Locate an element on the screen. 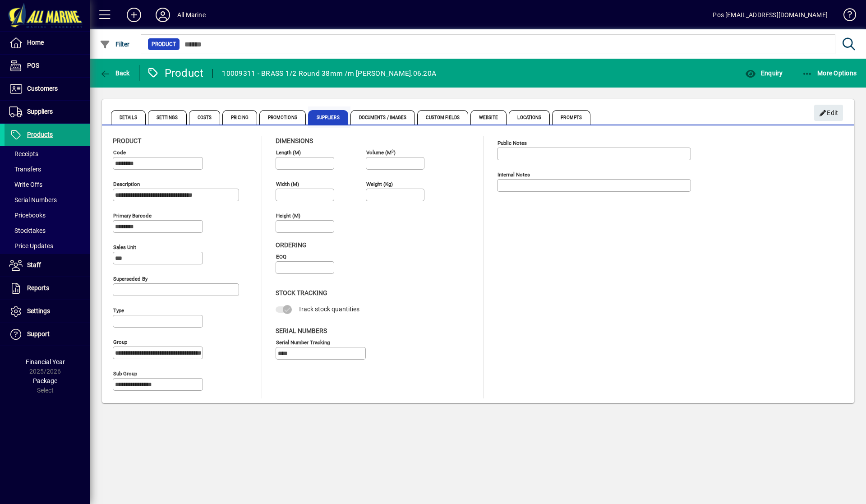 The width and height of the screenshot is (866, 504). span: Home is located at coordinates (35, 42).